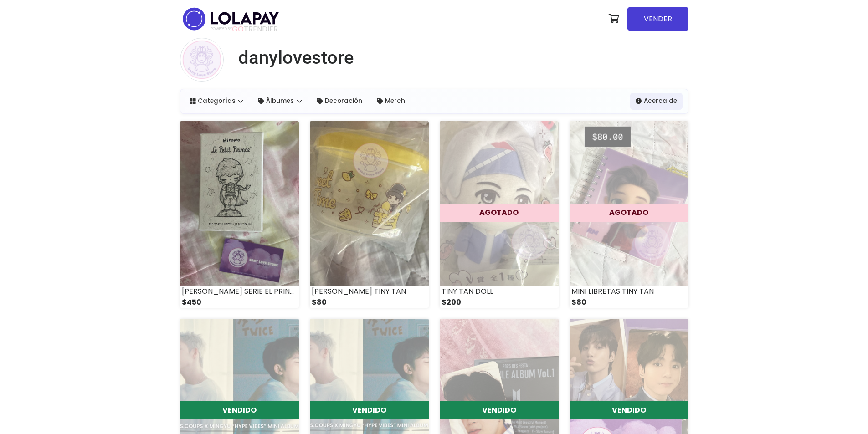 The image size is (868, 434). What do you see at coordinates (239, 302) in the screenshot?
I see `div: $450` at bounding box center [239, 302].